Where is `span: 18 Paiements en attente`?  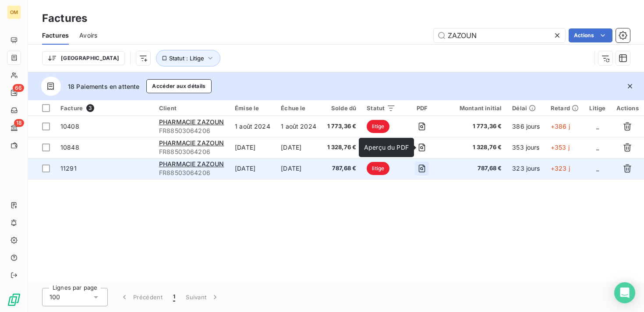 span: 18 Paiements en attente is located at coordinates (103, 86).